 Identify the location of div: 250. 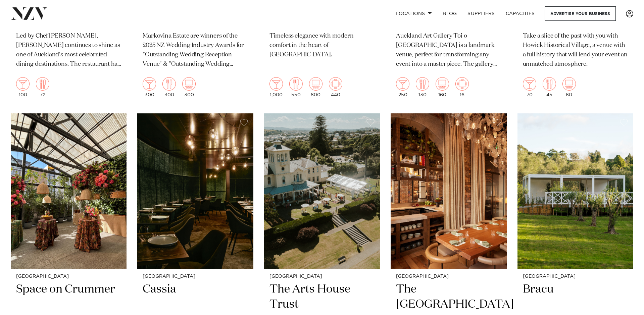
(402, 87).